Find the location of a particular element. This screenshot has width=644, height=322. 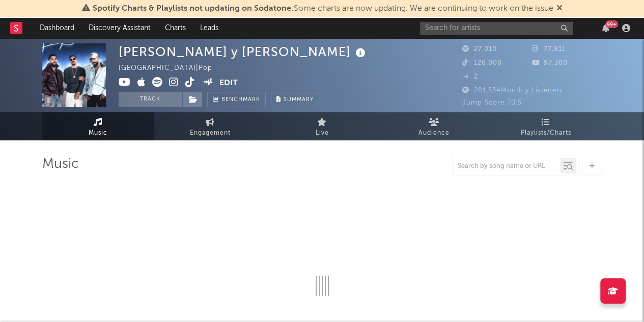

a: Benchmark is located at coordinates (236, 100).